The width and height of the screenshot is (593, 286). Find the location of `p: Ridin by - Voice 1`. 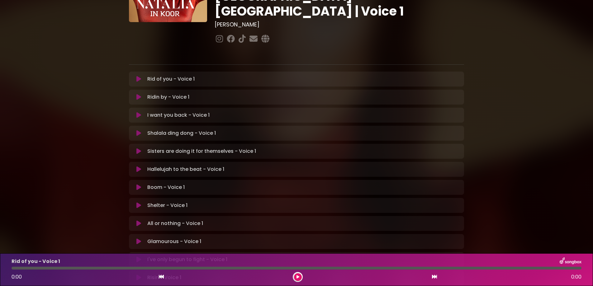

p: Ridin by - Voice 1 is located at coordinates (168, 97).